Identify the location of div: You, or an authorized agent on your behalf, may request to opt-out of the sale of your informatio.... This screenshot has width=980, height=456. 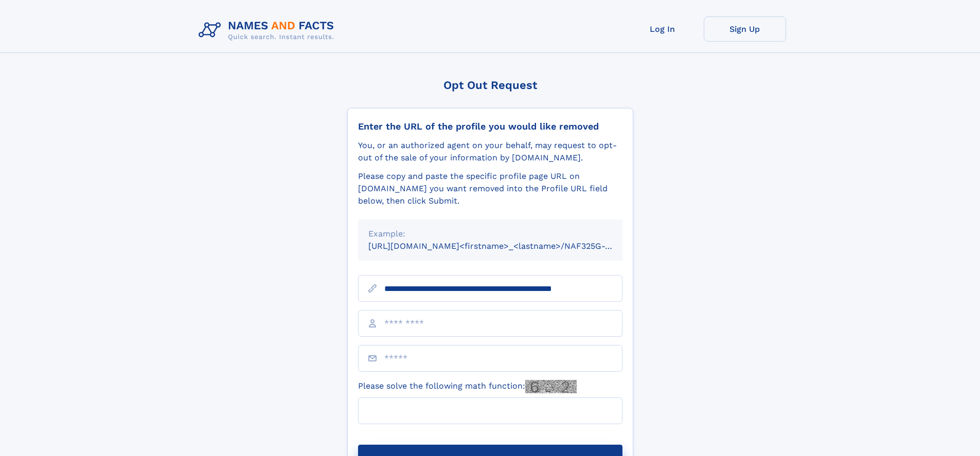
(491, 152).